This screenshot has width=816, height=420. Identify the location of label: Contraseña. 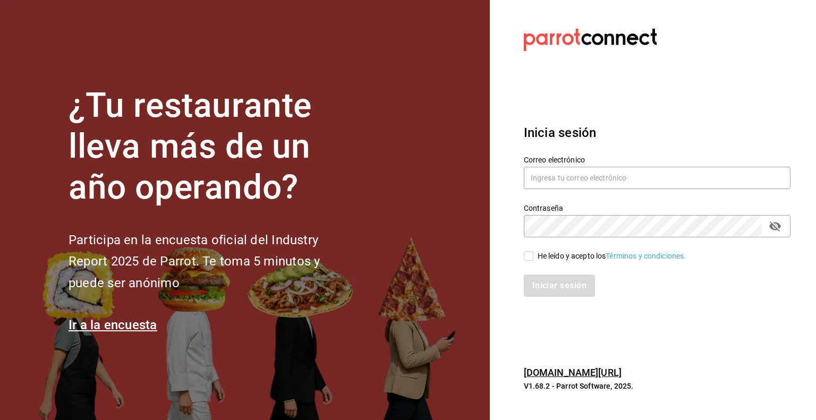
(657, 208).